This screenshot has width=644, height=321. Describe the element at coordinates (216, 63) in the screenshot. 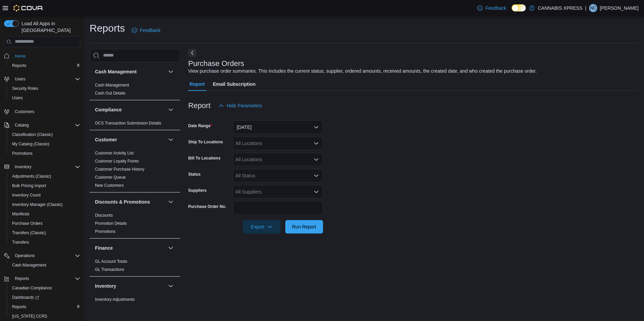

I see `h3: Purchase Orders` at that location.